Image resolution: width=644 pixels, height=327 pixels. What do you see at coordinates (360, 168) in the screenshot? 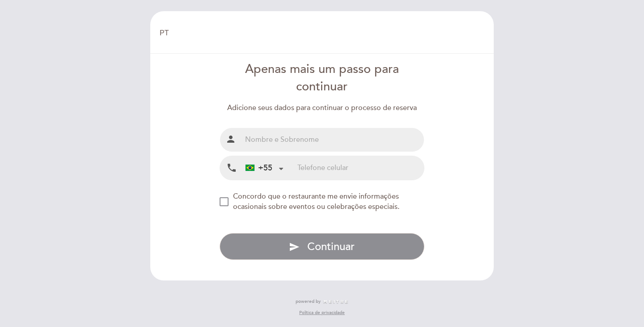
I see `input: Telefone celular` at bounding box center [360, 168].